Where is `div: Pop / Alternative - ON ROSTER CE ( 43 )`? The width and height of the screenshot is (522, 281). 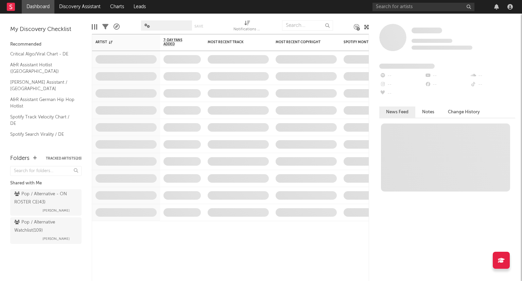
div: Pop / Alternative - ON ROSTER CE ( 43 ) is located at coordinates (45, 198).